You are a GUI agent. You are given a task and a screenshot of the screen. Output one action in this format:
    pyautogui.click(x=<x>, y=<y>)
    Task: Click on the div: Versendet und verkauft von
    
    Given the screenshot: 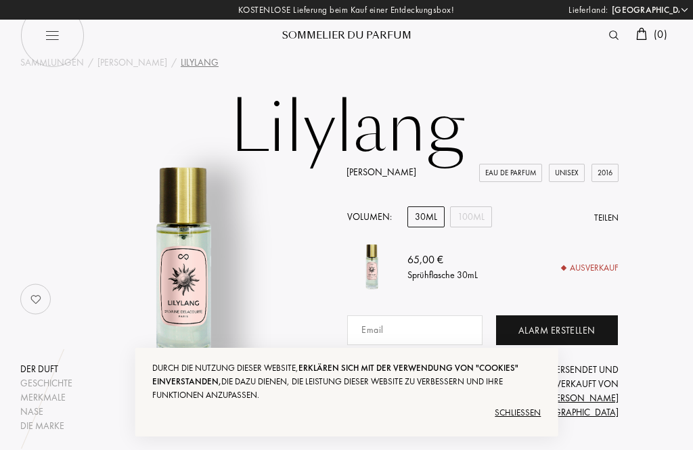 What is the action you would take?
    pyautogui.click(x=573, y=391)
    